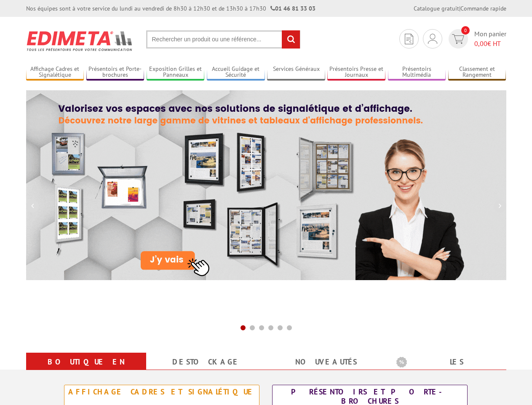  Describe the element at coordinates (477, 72) in the screenshot. I see `a: Classement et Rangement` at that location.